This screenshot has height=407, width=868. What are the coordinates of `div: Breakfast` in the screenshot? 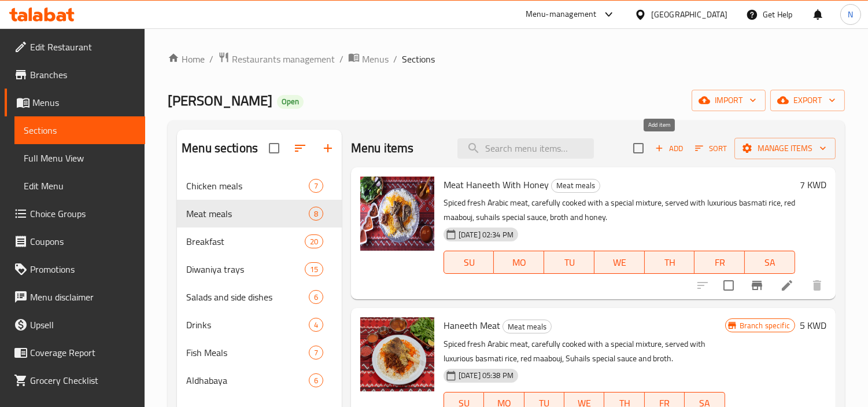 It's located at (245, 241).